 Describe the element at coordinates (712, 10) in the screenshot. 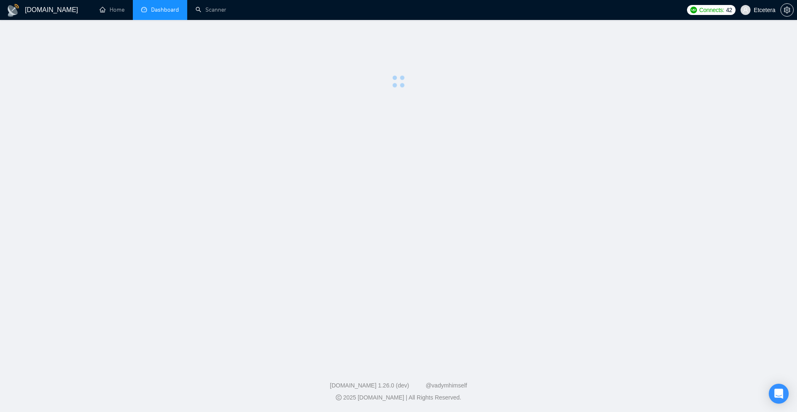

I see `span: Connects:` at that location.